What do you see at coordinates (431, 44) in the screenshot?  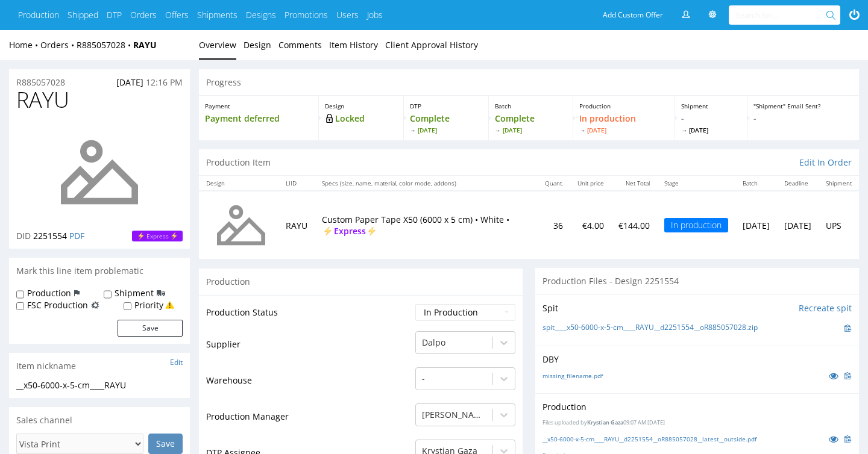 I see `a: Client Approval History` at bounding box center [431, 44].